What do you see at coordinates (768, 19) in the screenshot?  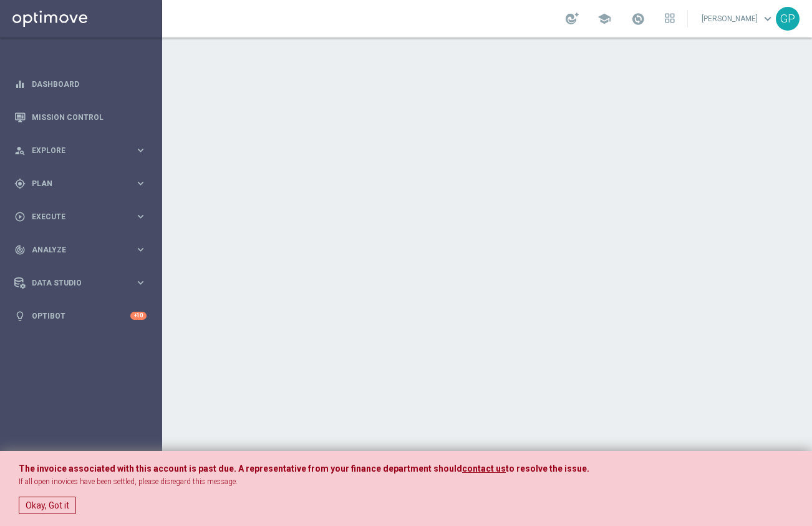 I see `span: keyboard_arrow_down` at bounding box center [768, 19].